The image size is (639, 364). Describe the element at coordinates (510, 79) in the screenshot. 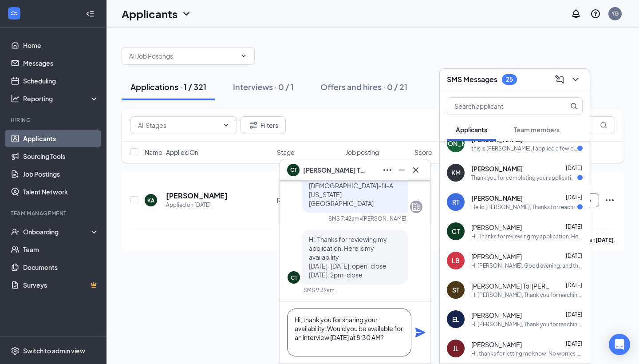

I see `div: 25` at that location.